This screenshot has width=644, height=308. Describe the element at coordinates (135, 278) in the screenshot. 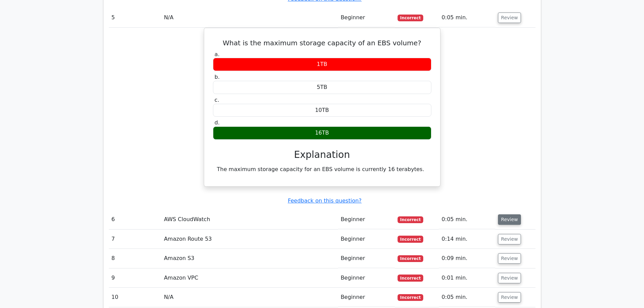

I see `td: 9` at that location.